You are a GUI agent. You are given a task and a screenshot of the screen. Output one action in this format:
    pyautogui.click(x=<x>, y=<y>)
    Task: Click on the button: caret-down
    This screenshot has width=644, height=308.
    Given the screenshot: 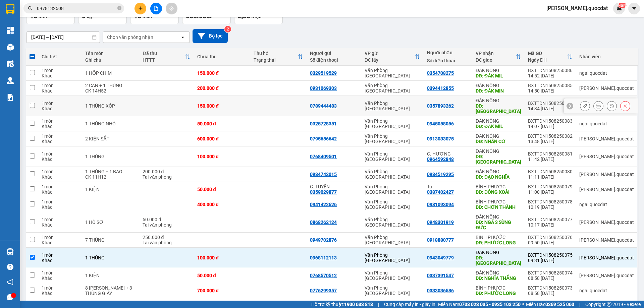 What is the action you would take?
    pyautogui.click(x=634, y=8)
    